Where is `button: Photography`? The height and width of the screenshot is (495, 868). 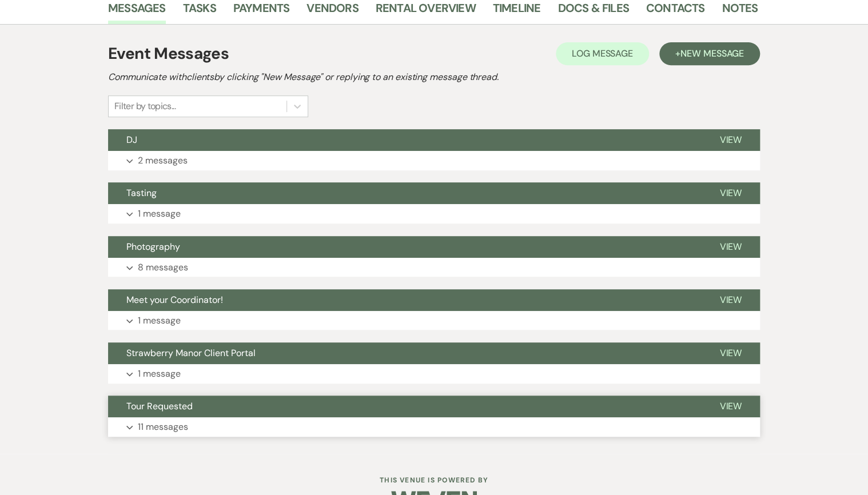 button: Photography is located at coordinates (405, 248).